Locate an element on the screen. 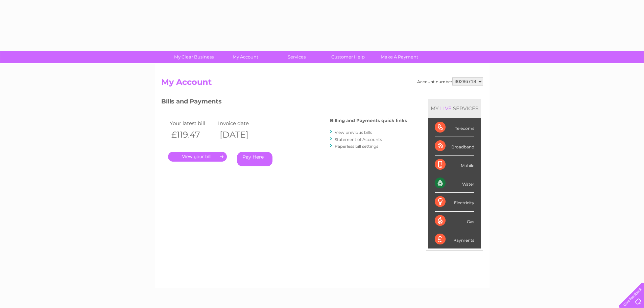  a: Paperless bill settings is located at coordinates (356, 146).